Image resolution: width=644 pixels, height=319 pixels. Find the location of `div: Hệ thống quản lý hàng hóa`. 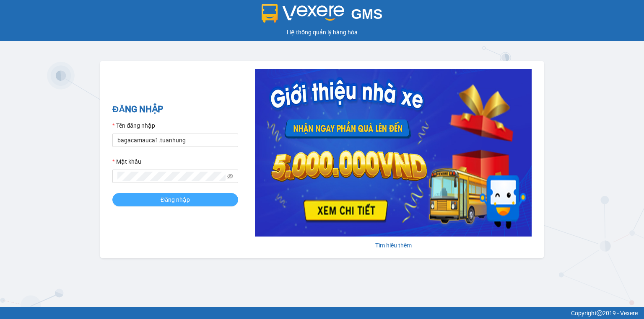

div: Hệ thống quản lý hàng hóa is located at coordinates (322, 32).